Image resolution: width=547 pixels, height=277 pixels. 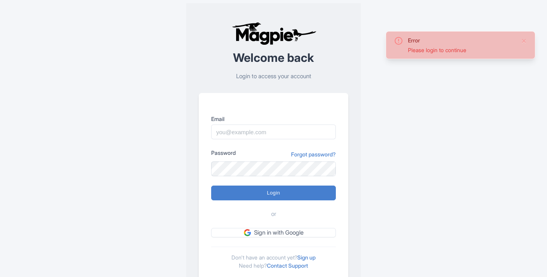 I want to click on label: Password, so click(x=223, y=153).